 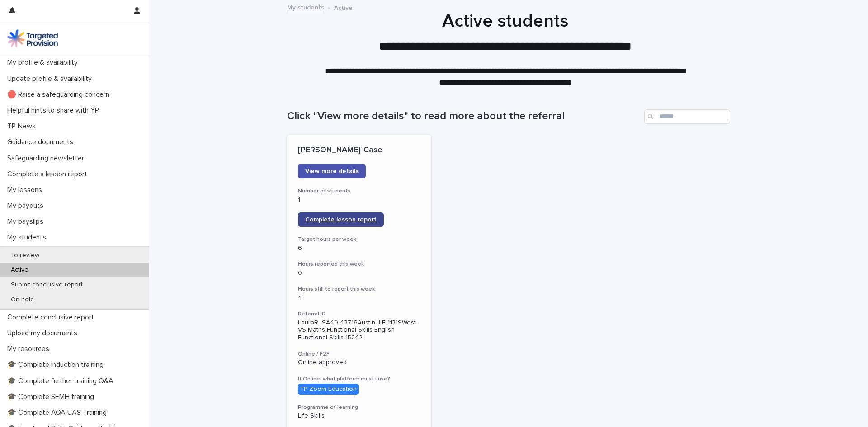 What do you see at coordinates (42, 142) in the screenshot?
I see `p: Guidance documents` at bounding box center [42, 142].